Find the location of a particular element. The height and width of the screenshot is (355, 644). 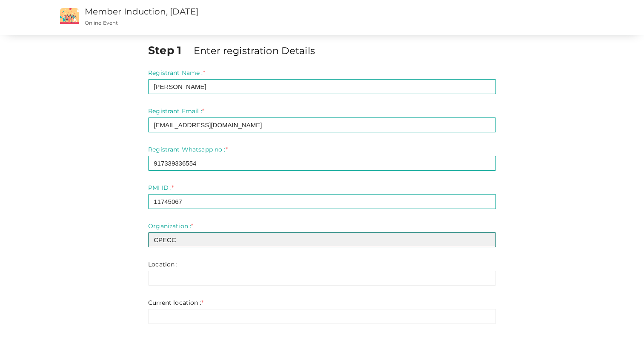

label: Registrant Name : is located at coordinates (177, 73).